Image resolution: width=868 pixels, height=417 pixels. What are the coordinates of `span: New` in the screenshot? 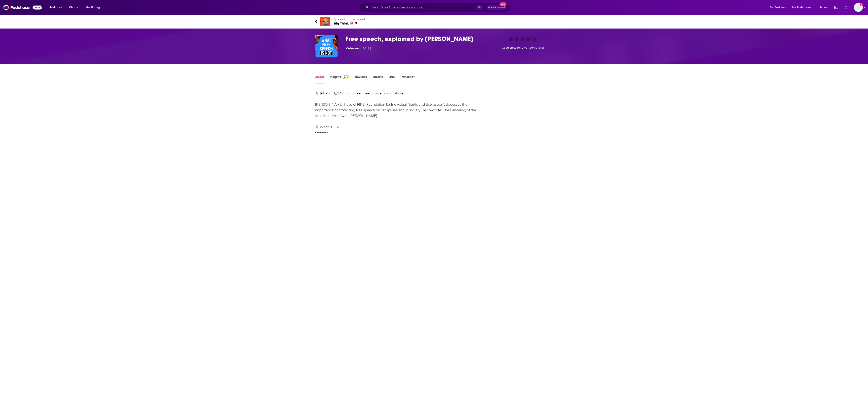 It's located at (503, 4).